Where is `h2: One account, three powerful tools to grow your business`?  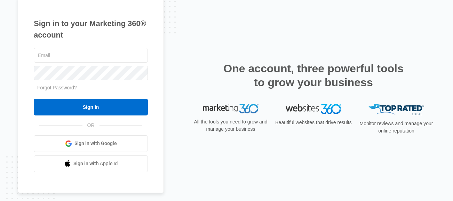 h2: One account, three powerful tools to grow your business is located at coordinates (313, 75).